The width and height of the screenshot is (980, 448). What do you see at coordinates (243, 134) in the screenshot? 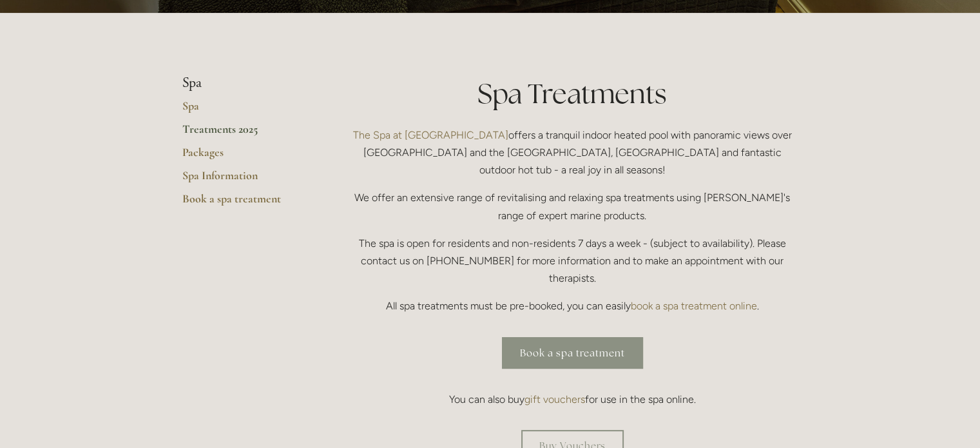
I see `a: Treatments 2025` at bounding box center [243, 134].